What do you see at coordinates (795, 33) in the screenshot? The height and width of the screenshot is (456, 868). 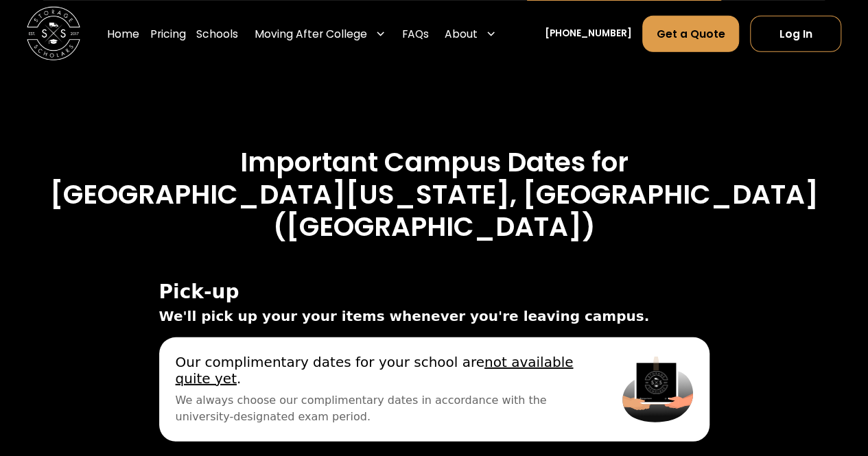 I see `a: Log In` at bounding box center [795, 33].